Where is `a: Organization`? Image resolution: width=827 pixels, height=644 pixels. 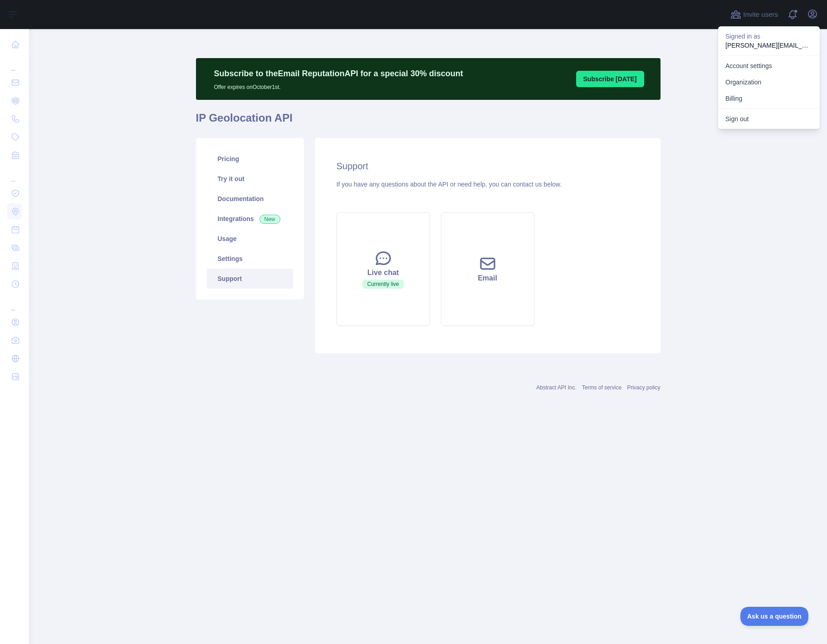 a: Organization is located at coordinates (769, 82).